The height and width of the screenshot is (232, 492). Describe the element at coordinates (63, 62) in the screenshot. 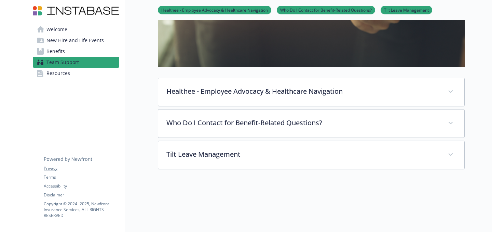

I see `span: Team Support` at that location.